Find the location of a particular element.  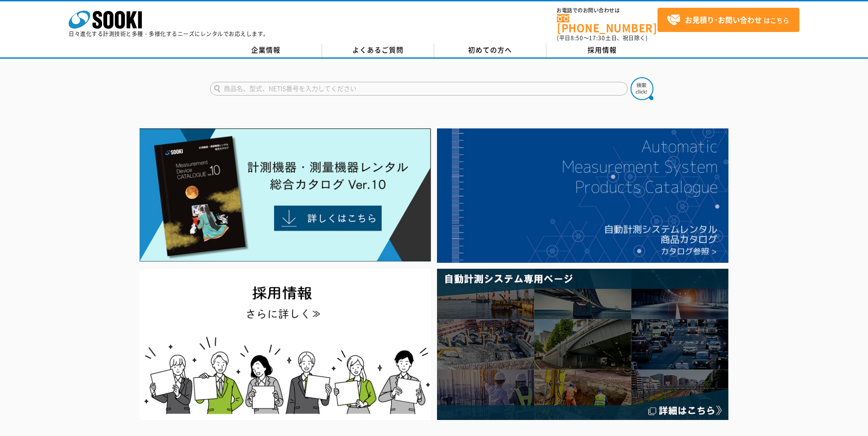

p: 日々進化する計測技術と多種・多様化するニーズにレンタルでお応えします。 is located at coordinates (169, 34).